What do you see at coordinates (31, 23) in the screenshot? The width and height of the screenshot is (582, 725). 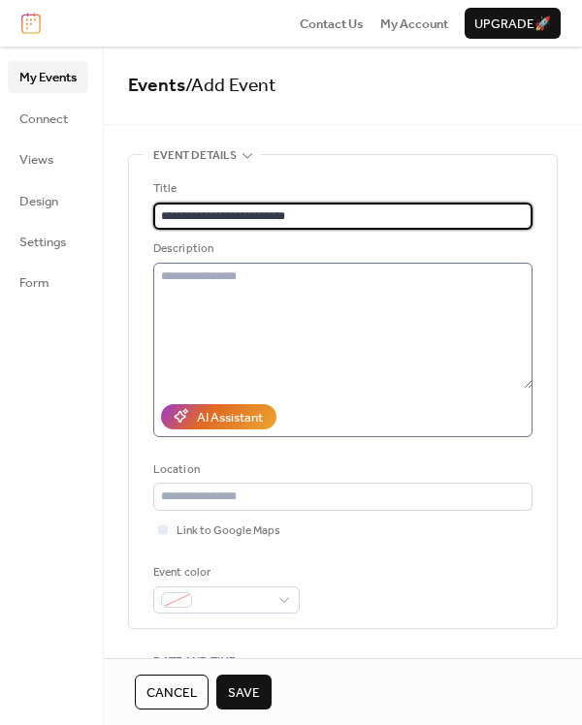 I see `img: logo` at bounding box center [31, 23].